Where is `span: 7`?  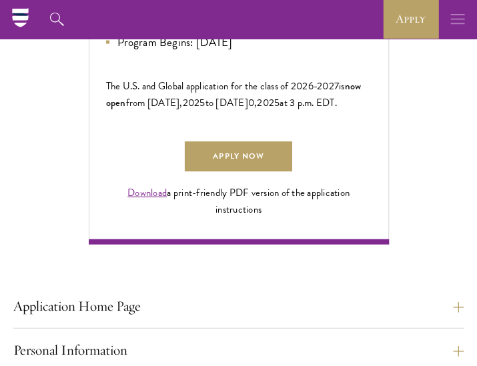
span: 7 is located at coordinates (336, 86).